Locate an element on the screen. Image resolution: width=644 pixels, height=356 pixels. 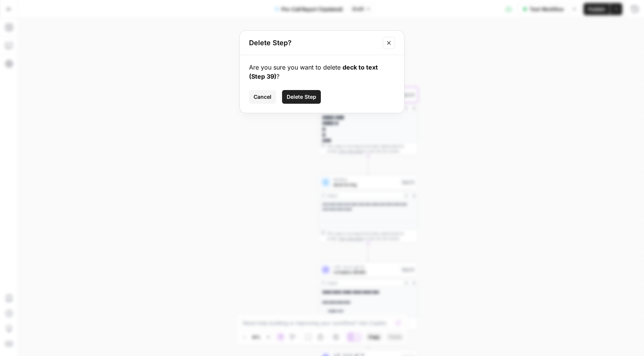
span: Delete Step is located at coordinates (302, 97).